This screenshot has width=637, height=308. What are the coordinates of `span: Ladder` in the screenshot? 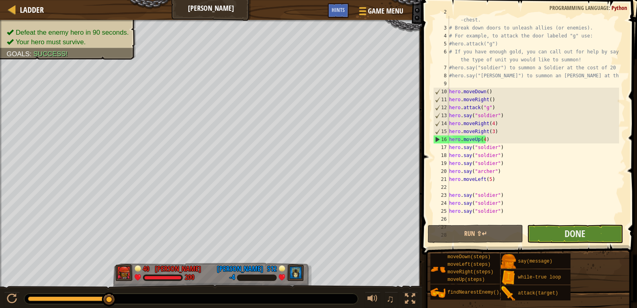 It's located at (32, 10).